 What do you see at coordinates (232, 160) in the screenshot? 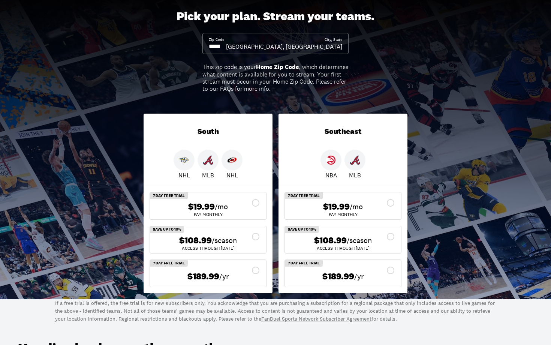
I see `img: Hurricanes` at bounding box center [232, 160].